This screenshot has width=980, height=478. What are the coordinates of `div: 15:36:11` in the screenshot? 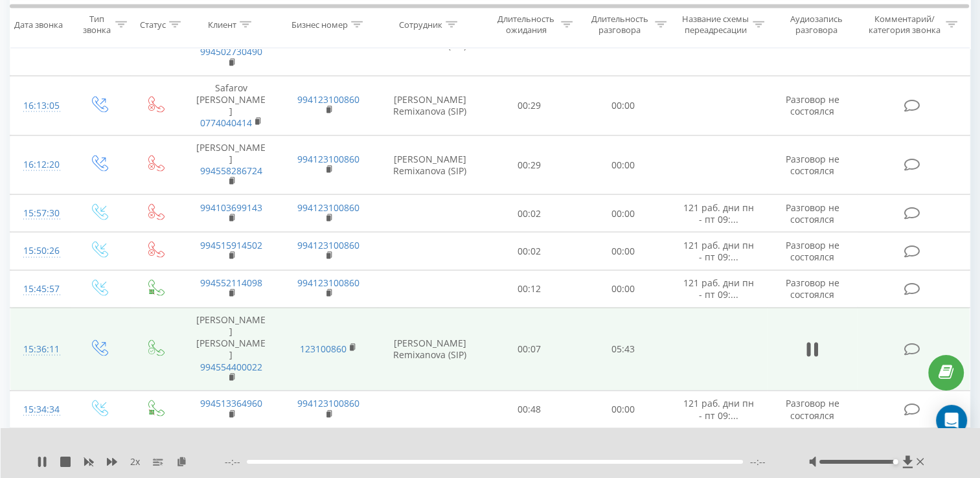 It's located at (40, 349).